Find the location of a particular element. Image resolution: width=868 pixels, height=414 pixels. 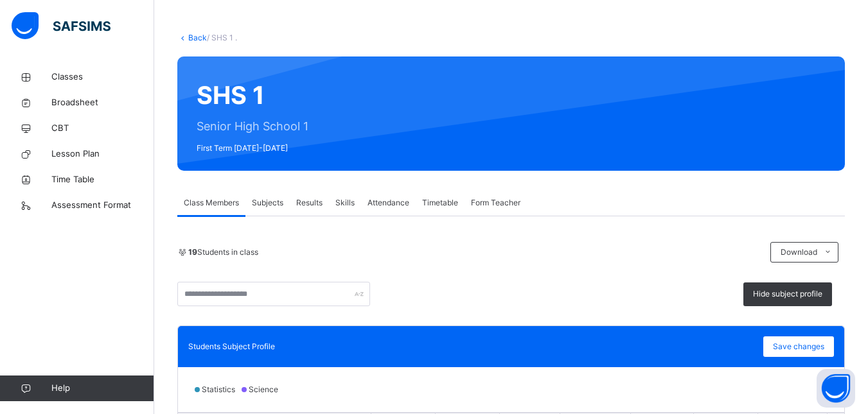

span: Skills is located at coordinates (345, 203).